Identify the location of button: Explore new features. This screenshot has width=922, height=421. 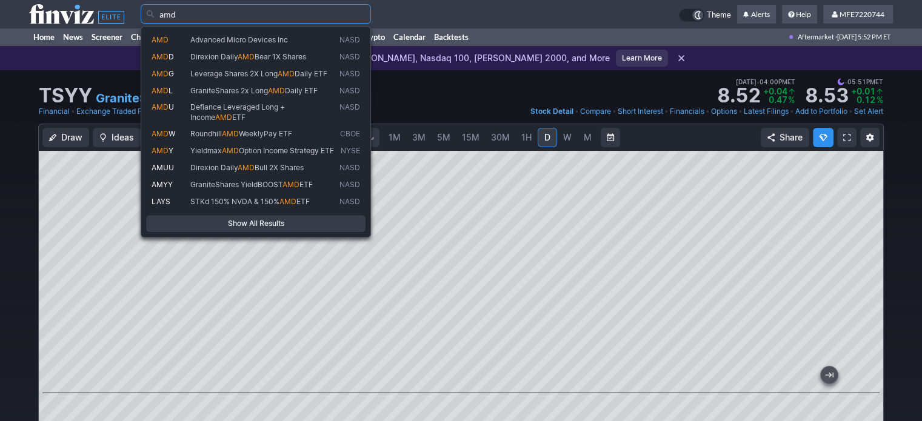
(823, 138).